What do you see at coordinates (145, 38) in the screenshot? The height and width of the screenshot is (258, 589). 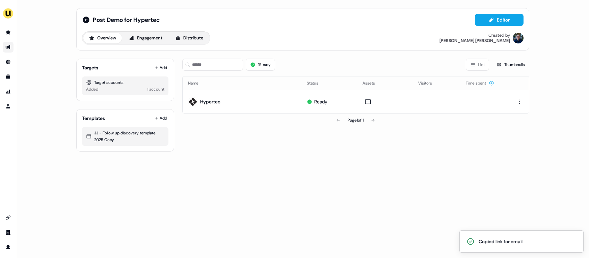 I see `button: Engagement` at bounding box center [145, 38].